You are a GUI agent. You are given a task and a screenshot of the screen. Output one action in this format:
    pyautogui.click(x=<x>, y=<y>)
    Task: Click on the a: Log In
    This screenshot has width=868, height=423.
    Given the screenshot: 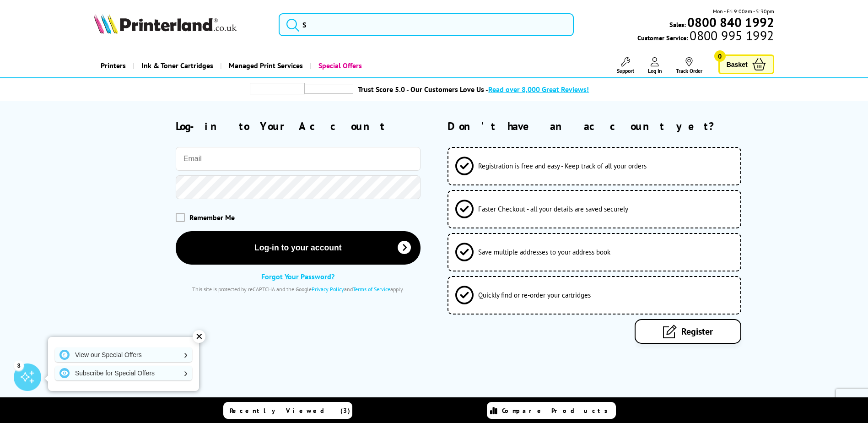 What is the action you would take?
    pyautogui.click(x=655, y=66)
    